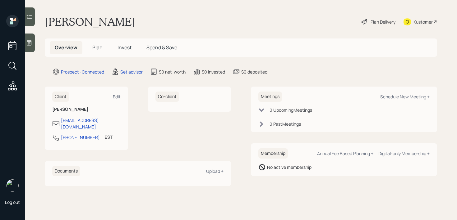 Image resolution: width=457 pixels, height=220 pixels. I want to click on span: Overview, so click(66, 48).